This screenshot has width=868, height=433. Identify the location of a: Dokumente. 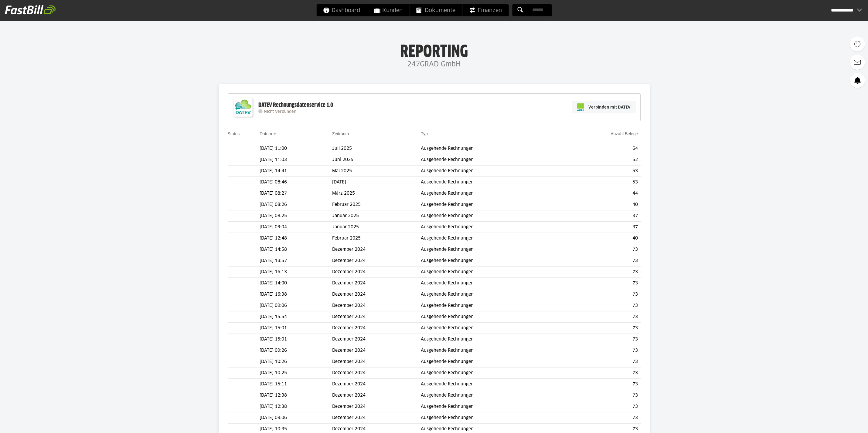
(436, 10).